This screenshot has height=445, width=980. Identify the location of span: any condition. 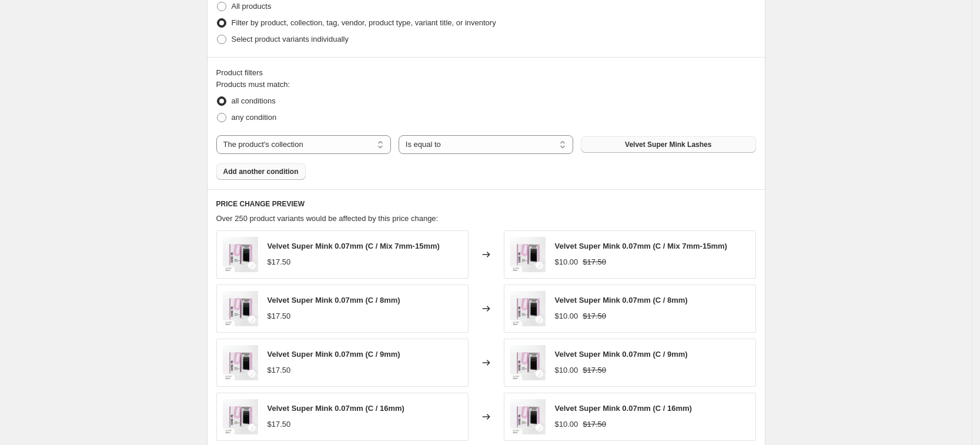
(254, 117).